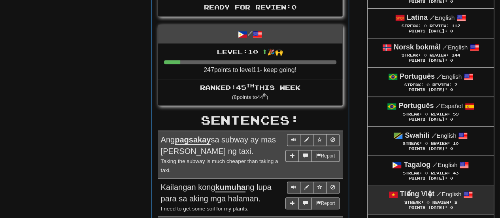 The width and height of the screenshot is (500, 218). Describe the element at coordinates (456, 173) in the screenshot. I see `span: 43` at that location.